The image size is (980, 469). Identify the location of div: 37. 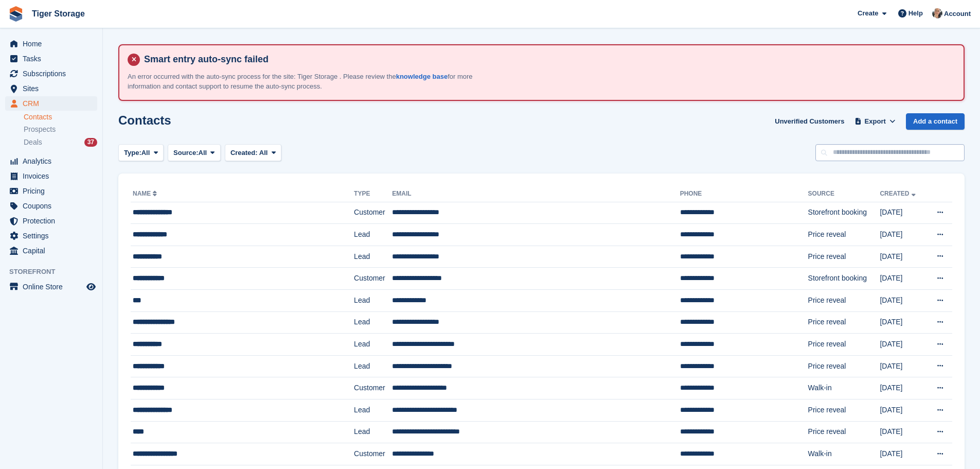
(91, 142).